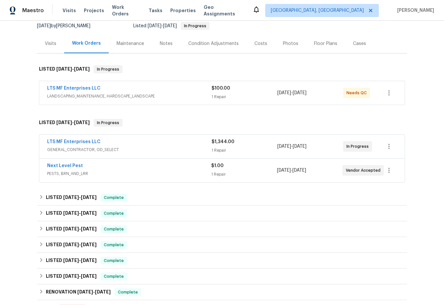  I want to click on span: Vendor Accepted, so click(365, 170).